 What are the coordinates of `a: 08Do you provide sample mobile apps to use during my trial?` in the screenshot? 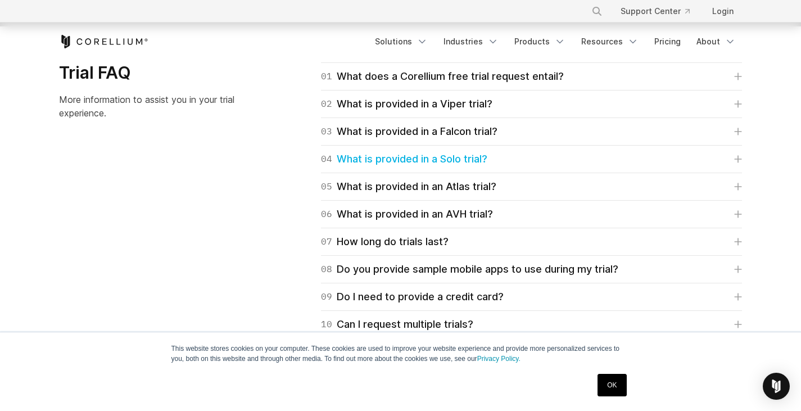 It's located at (531, 269).